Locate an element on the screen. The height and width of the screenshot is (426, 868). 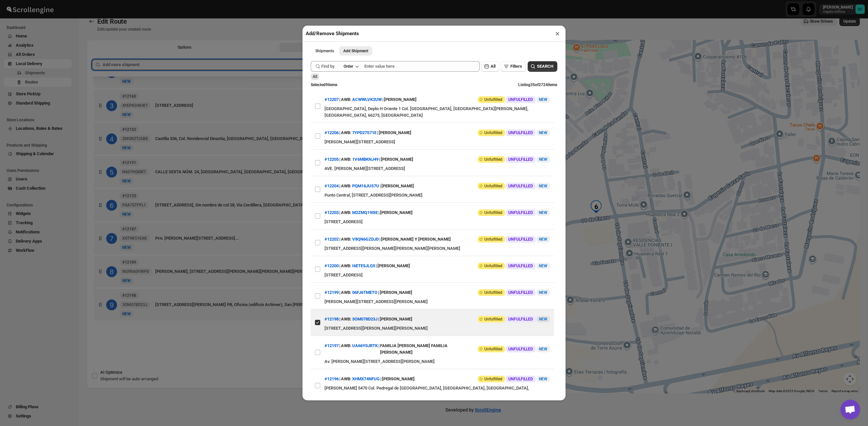
div: Order is located at coordinates (349, 66).